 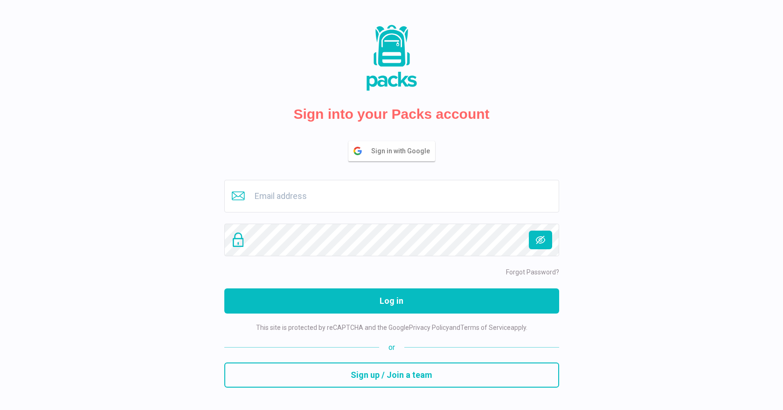 I want to click on input: Email address, so click(x=392, y=196).